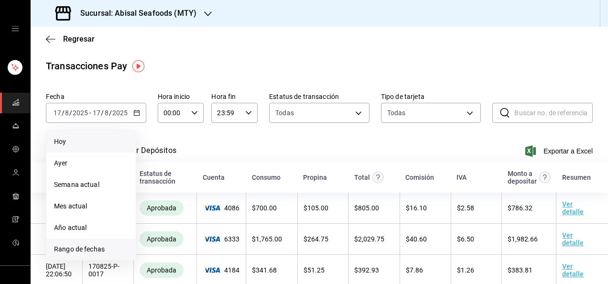 This screenshot has width=608, height=284. What do you see at coordinates (315, 177) in the screenshot?
I see `div: Propina` at bounding box center [315, 177].